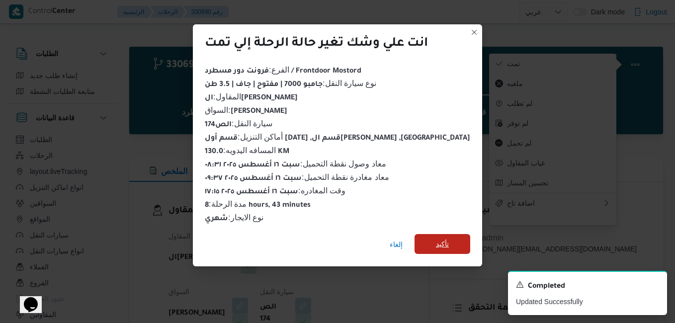 The image size is (675, 323). What do you see at coordinates (275, 190) in the screenshot?
I see `span: وقت المغادره :` at bounding box center [275, 190].